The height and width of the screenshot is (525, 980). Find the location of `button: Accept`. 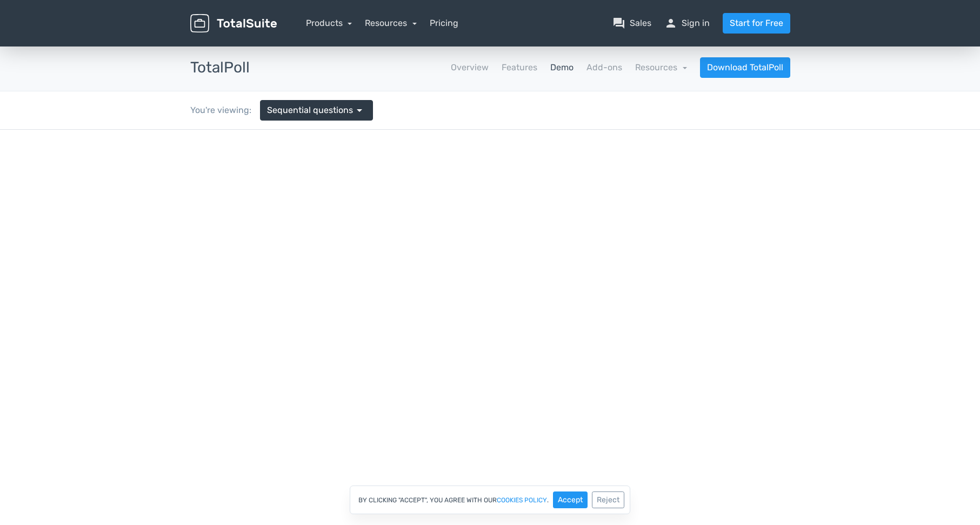

button: Accept is located at coordinates (570, 500).